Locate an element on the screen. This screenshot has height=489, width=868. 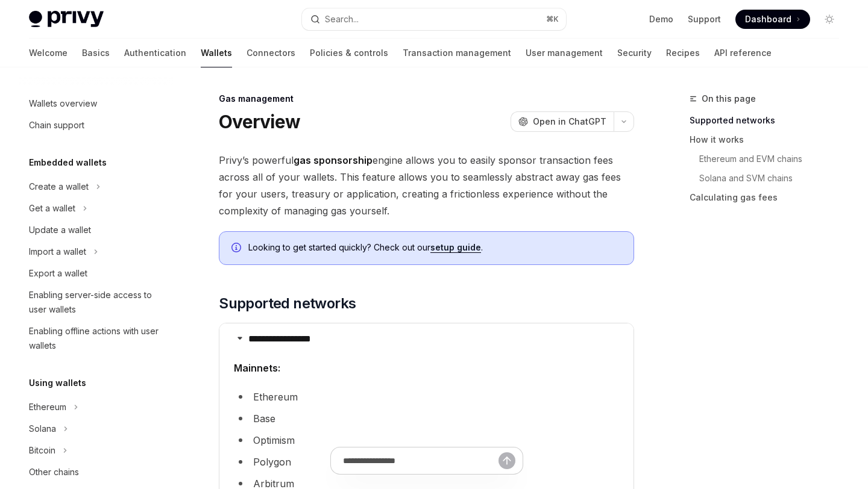
div: Ethereum is located at coordinates (47, 408).